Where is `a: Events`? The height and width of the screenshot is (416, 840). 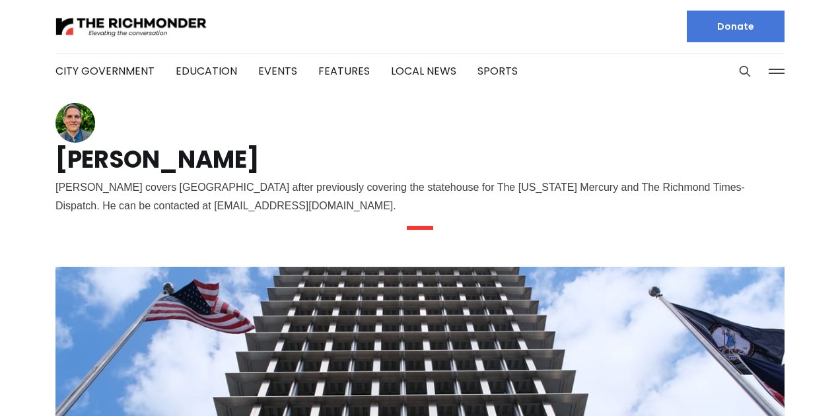 a: Events is located at coordinates (277, 71).